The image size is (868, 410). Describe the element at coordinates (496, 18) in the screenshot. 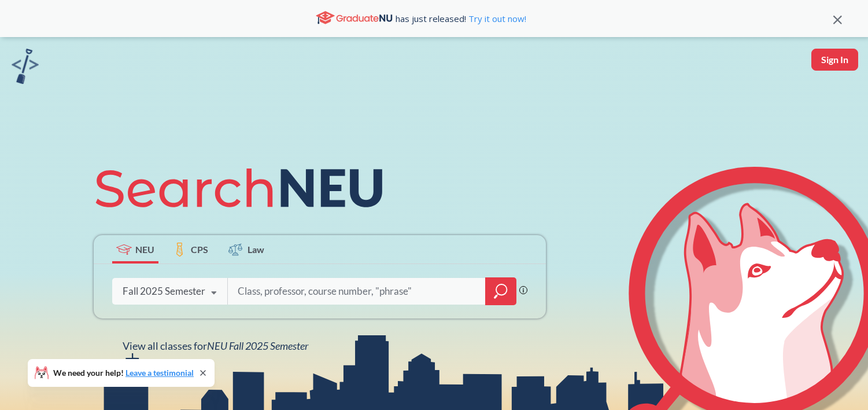

I see `a: Try it out now!` at that location.